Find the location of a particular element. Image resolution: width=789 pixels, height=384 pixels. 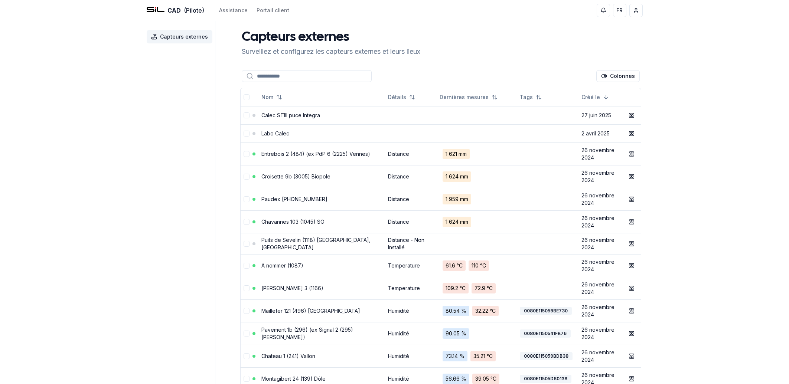

span: 72.9 °C is located at coordinates (484, 289).